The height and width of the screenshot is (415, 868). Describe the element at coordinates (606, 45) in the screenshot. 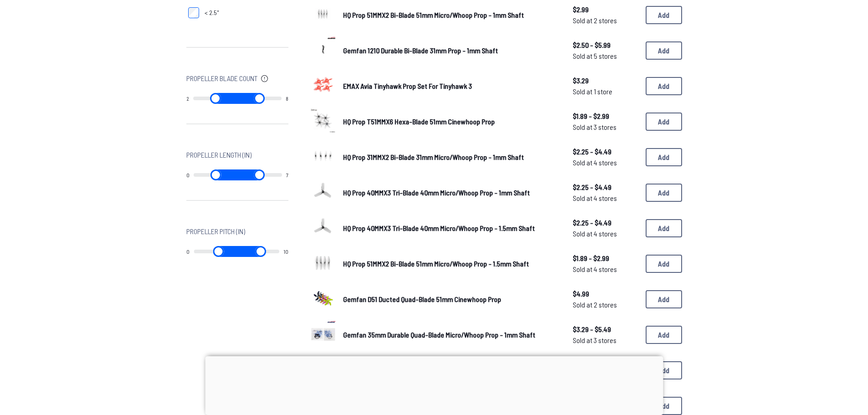

I see `span: $2.50 - $5.99` at that location.